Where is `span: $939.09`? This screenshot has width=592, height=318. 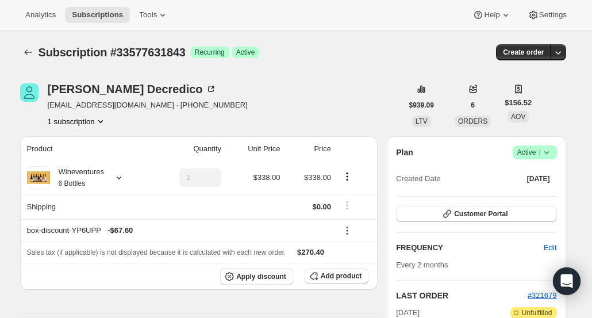
span: $939.09 is located at coordinates (421, 105).